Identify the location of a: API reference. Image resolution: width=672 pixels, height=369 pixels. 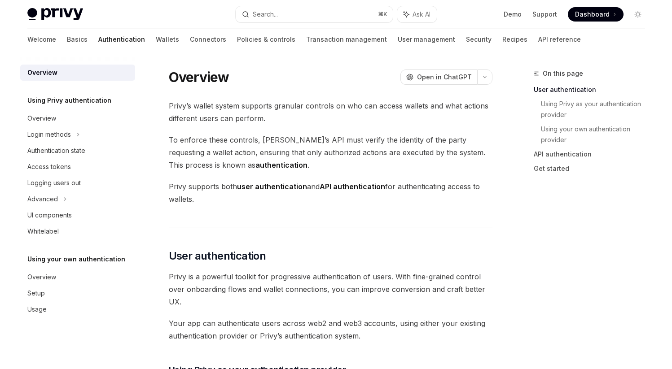
(559, 39).